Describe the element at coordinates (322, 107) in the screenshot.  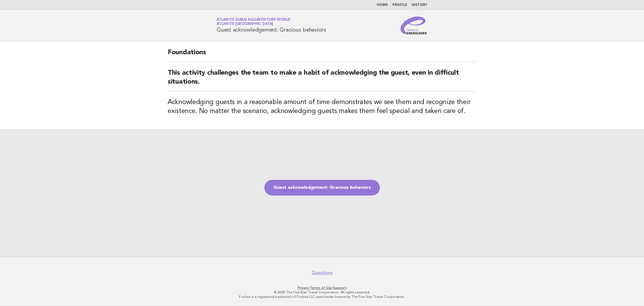
I see `h3: Acknowledging guests in a reasonable amount of time demonstrates we see them and recognize their ...` at that location.